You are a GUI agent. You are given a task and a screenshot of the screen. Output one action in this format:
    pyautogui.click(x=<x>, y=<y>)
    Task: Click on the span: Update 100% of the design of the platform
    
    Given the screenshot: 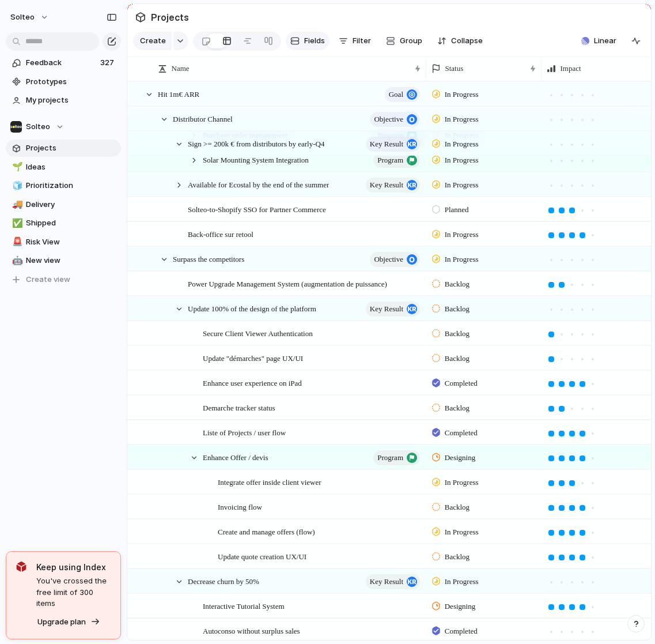 What is the action you would take?
    pyautogui.click(x=252, y=308)
    